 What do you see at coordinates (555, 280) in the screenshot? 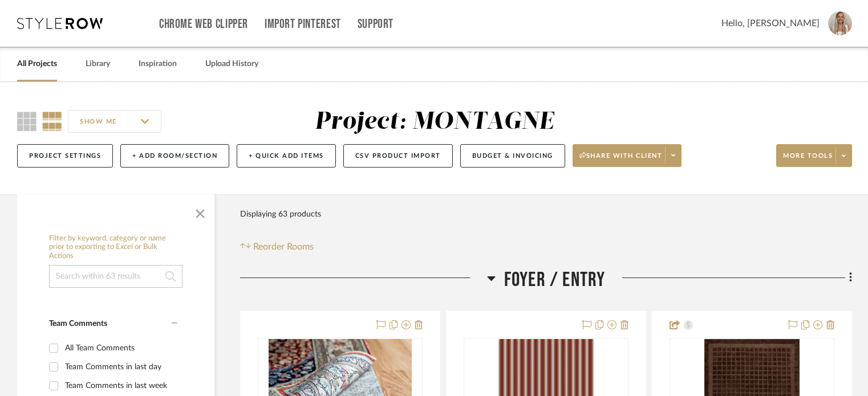
I see `span: Foyer / Entry` at bounding box center [555, 280].